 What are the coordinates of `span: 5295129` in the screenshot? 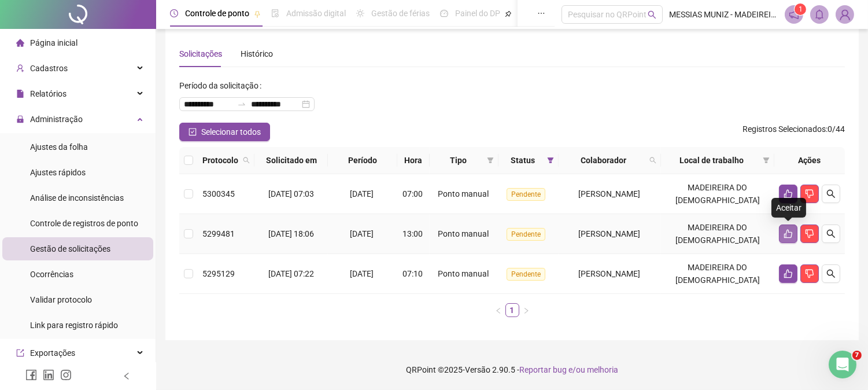 It's located at (219, 274).